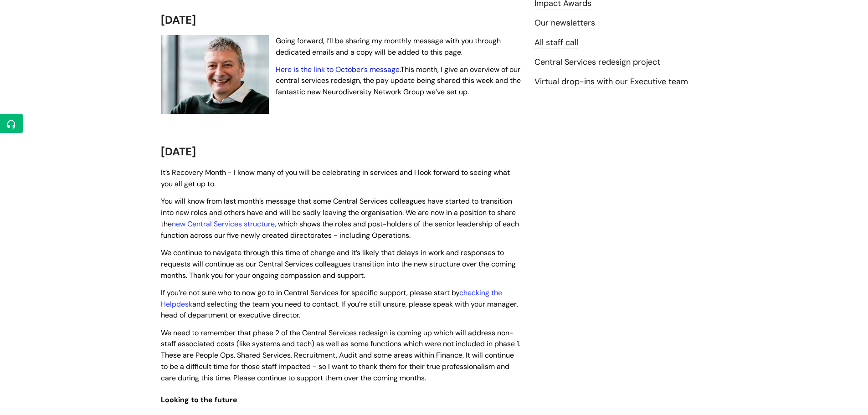  I want to click on a: checking the Helpdesk, so click(331, 298).